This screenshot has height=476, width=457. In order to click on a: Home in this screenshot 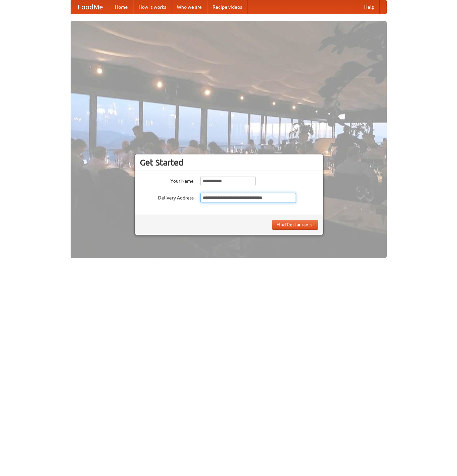, I will do `click(121, 7)`.